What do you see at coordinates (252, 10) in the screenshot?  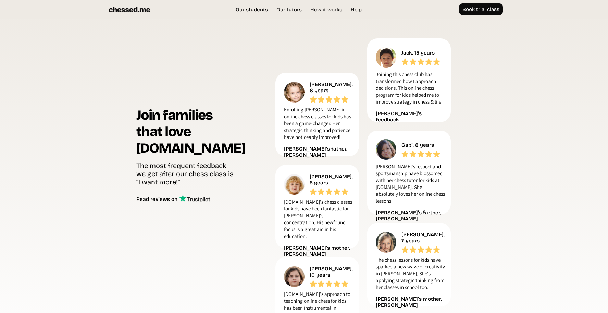 I see `a: Our students` at bounding box center [252, 10].